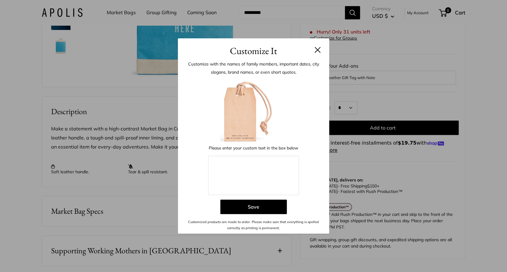  What do you see at coordinates (253, 68) in the screenshot?
I see `p: Customize with the names of family members, important dates, city slogans, brand names, or even s...` at bounding box center [253, 68].